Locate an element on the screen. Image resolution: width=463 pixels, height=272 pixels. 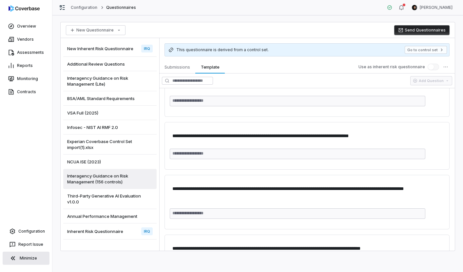
a: New Inherent Risk QuestionnaireIRQ is located at coordinates (110, 48).